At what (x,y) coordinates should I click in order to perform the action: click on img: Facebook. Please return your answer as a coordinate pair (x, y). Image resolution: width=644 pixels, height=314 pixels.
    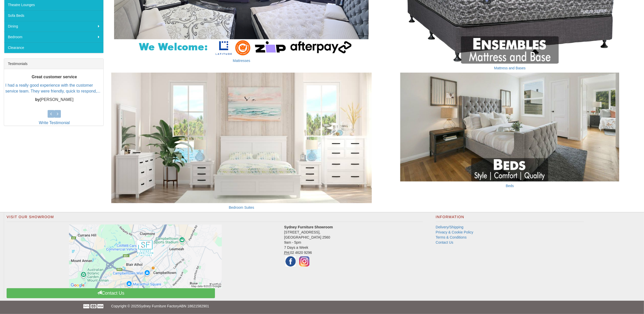
    Looking at the image, I should click on (290, 262).